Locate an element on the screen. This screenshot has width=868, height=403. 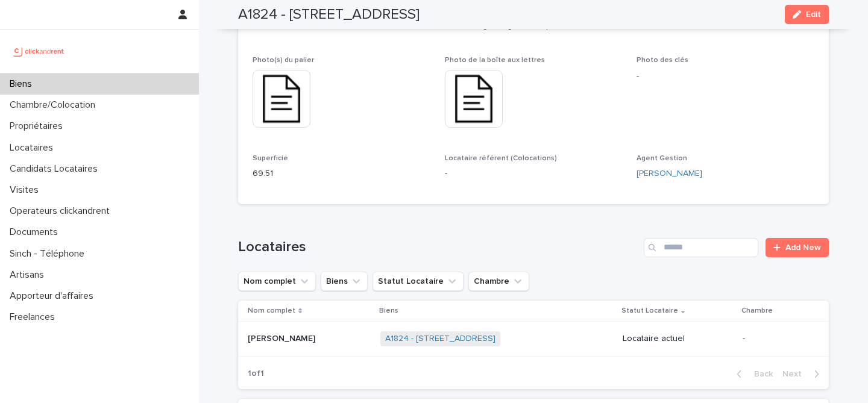
span: Locataire référent (Colocations) is located at coordinates (501, 159).